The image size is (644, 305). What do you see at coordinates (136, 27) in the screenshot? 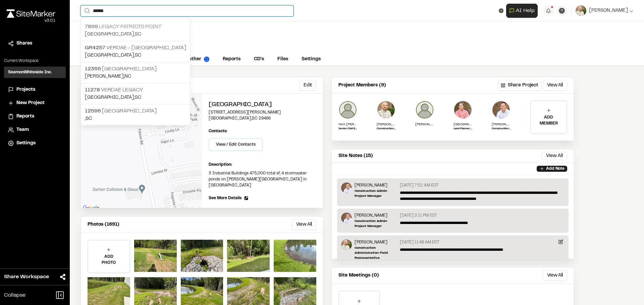
I see `p: Legacy Patriots Point` at bounding box center [136, 27].